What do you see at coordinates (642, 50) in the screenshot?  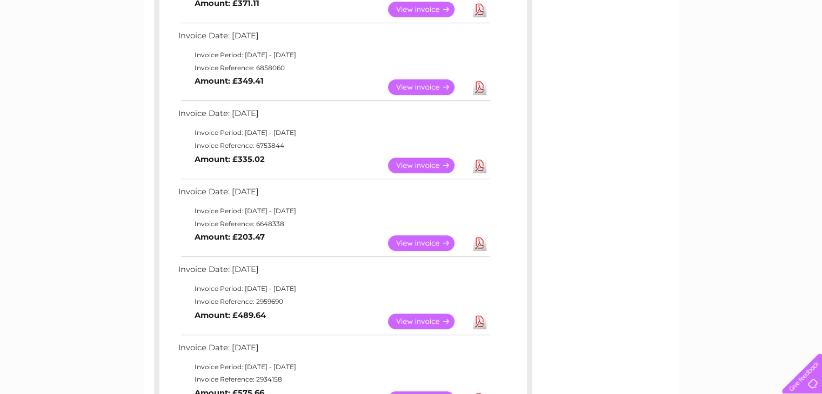 I see `a: Water` at bounding box center [642, 50].